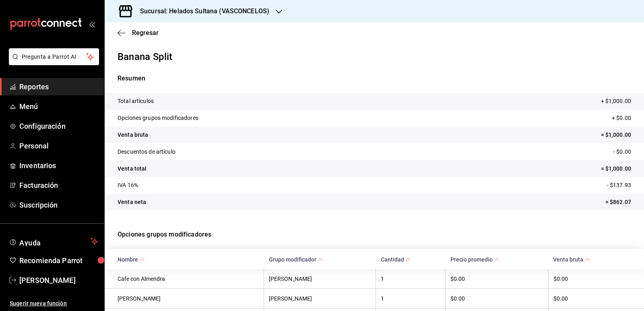  Describe the element at coordinates (53, 242) in the screenshot. I see `span: Ayuda` at that location.